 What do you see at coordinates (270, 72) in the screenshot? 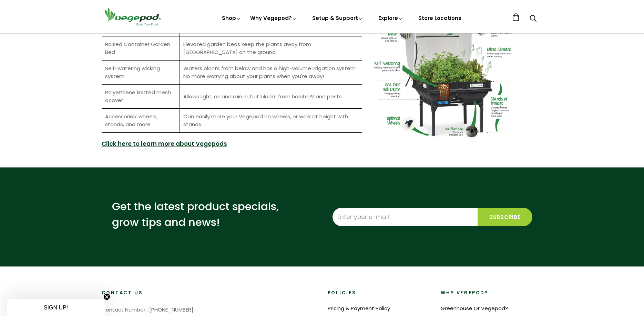
I see `td: Waters plants from below and has a high-volume irrigation system. No more worrying about your pla...` at bounding box center [270, 72].